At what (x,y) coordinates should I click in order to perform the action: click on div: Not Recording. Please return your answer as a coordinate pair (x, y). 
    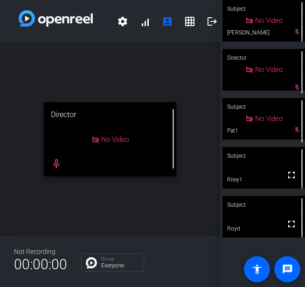
    Looking at the image, I should click on (41, 251).